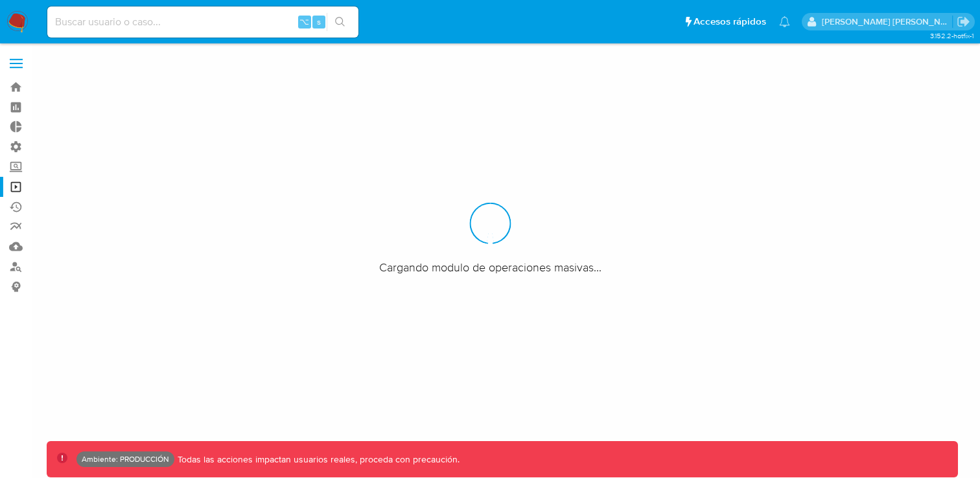 This screenshot has width=980, height=478. Describe the element at coordinates (125, 459) in the screenshot. I see `p: Ambiente: PRODUCCIÓN` at that location.